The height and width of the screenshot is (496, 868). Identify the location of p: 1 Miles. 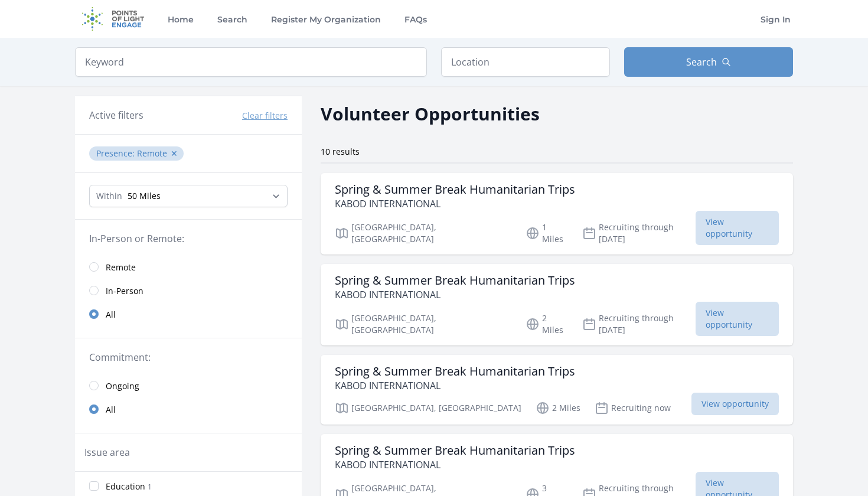
(547, 234).